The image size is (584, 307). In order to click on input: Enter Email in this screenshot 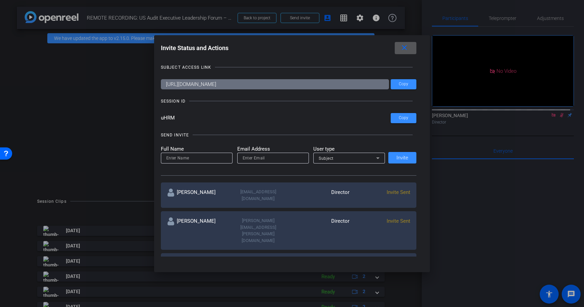, I will do `click(273, 158)`.